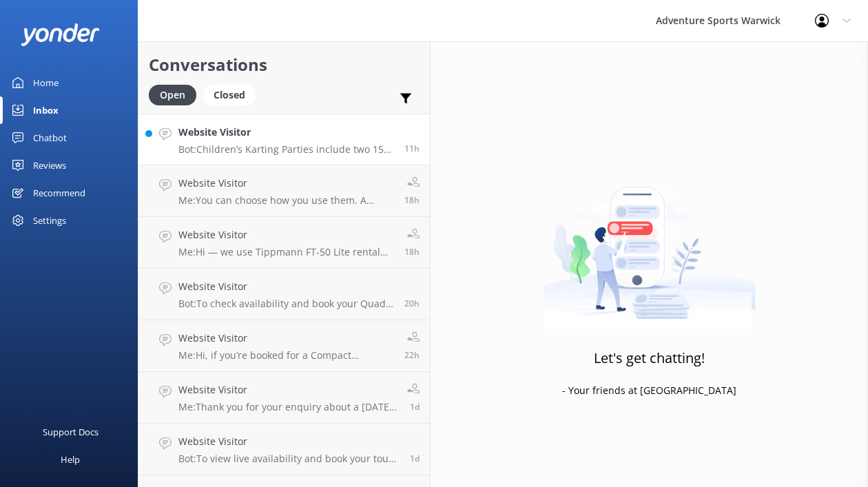 This screenshot has width=868, height=487. Describe the element at coordinates (45, 82) in the screenshot. I see `div: Home` at that location.